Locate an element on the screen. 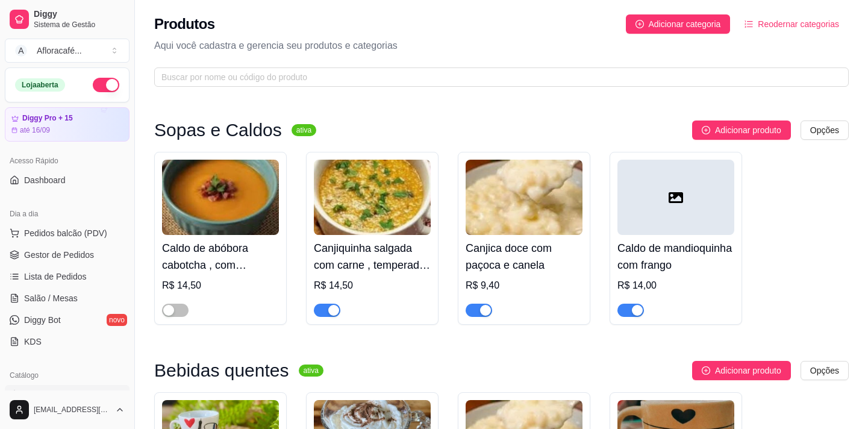 Image resolution: width=868 pixels, height=429 pixels. a: DiggySistema de Gestão is located at coordinates (67, 19).